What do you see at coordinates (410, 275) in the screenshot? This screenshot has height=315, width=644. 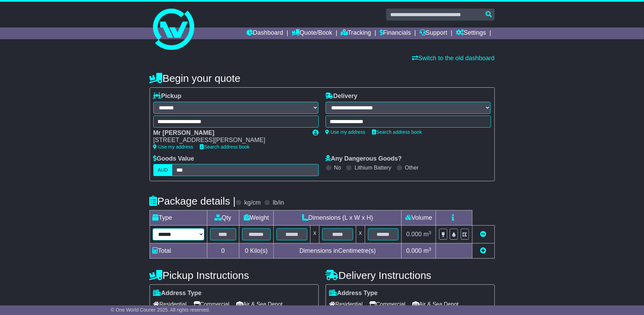 I see `h4: Delivery Instructions` at bounding box center [410, 275].